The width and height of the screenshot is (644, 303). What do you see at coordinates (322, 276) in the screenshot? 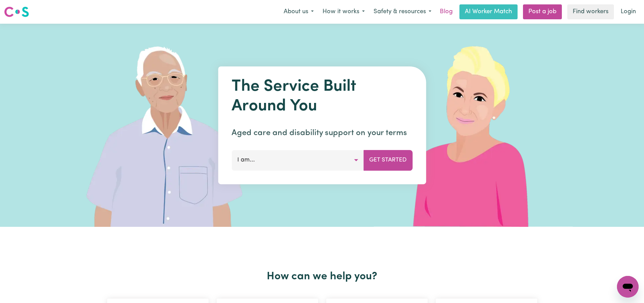
I see `h2: How can we help you?` at bounding box center [322, 276].